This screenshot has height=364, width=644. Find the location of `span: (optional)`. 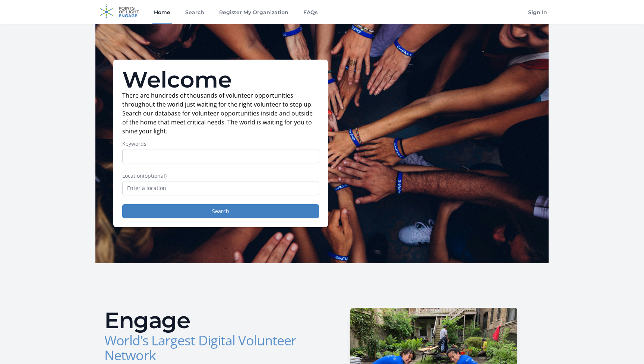

span: (optional) is located at coordinates (155, 175).